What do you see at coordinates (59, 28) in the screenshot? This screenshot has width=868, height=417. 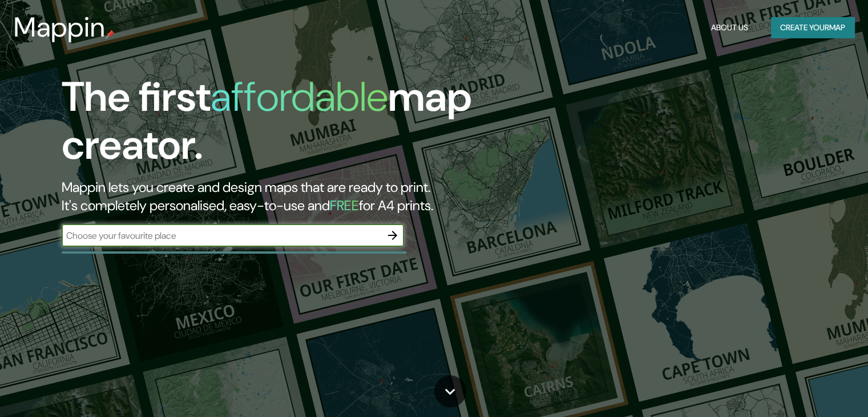 I see `h3: Mappin` at bounding box center [59, 28].